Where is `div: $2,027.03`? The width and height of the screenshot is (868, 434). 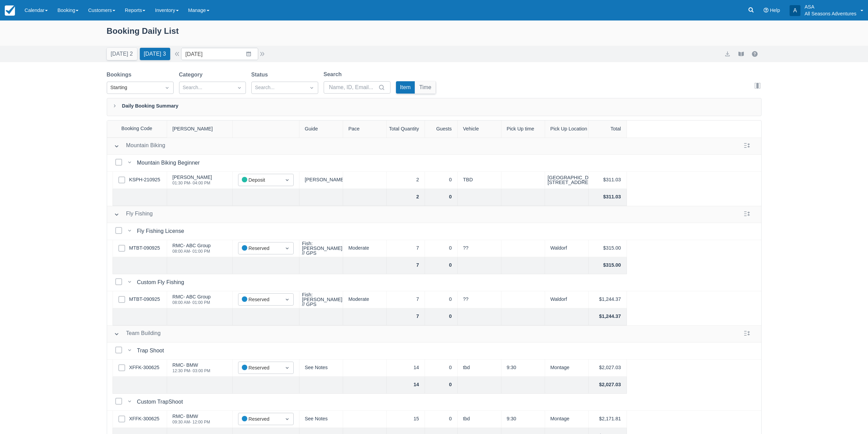 div: $2,027.03 is located at coordinates (608, 367).